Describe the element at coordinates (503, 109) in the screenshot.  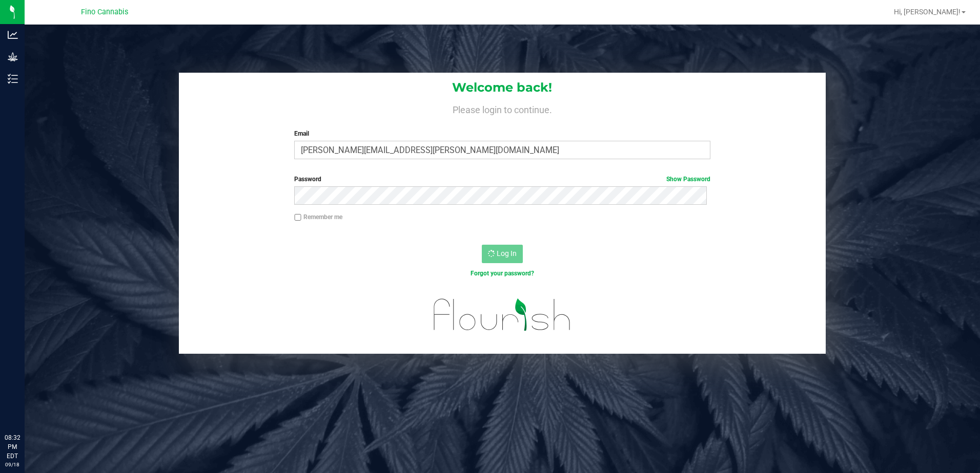
I see `h4: Please login to continue.` at that location.